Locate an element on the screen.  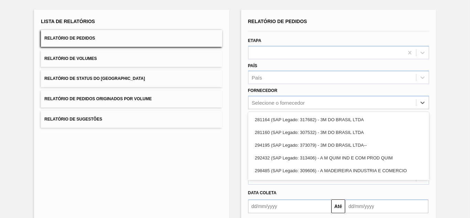
div: 298485 (SAP Legado: 309606) - A MADEIREIRA INDUSTRIA E COMERCIO is located at coordinates (339, 170).